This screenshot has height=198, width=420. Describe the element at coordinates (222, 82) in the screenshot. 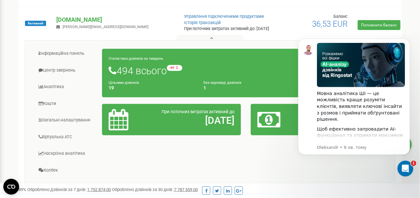

I see `small: Без відповіді дзвінків` at that location.